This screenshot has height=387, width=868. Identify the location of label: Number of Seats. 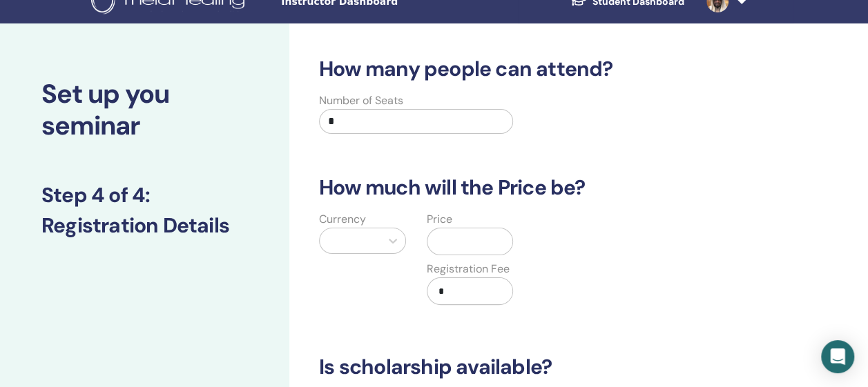
(361, 101).